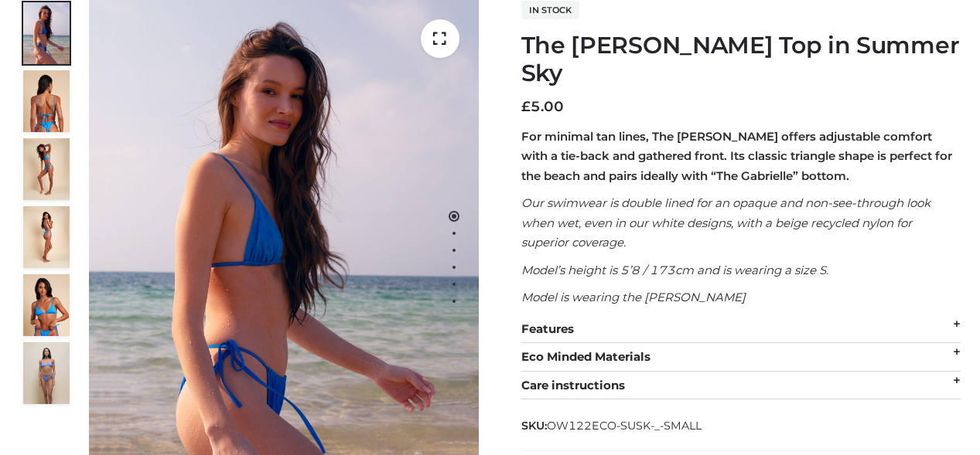 The height and width of the screenshot is (455, 980). What do you see at coordinates (741, 357) in the screenshot?
I see `div: Eco Minded Materials` at bounding box center [741, 357].